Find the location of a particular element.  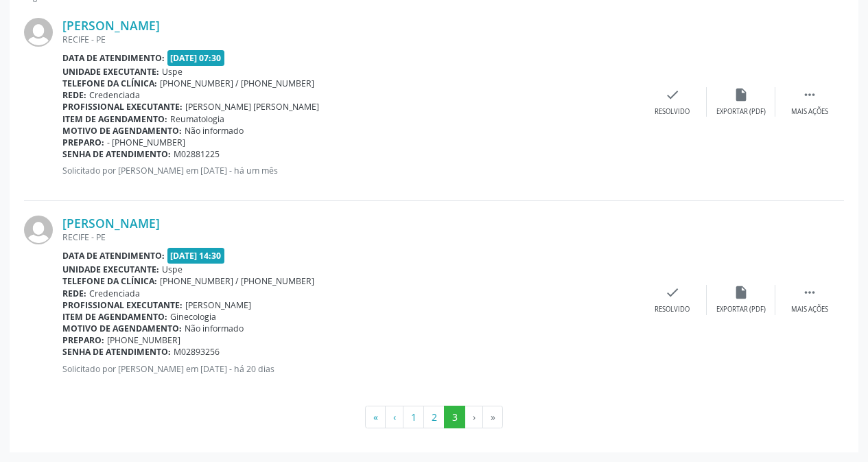

span: Reumatologia is located at coordinates (197, 119).